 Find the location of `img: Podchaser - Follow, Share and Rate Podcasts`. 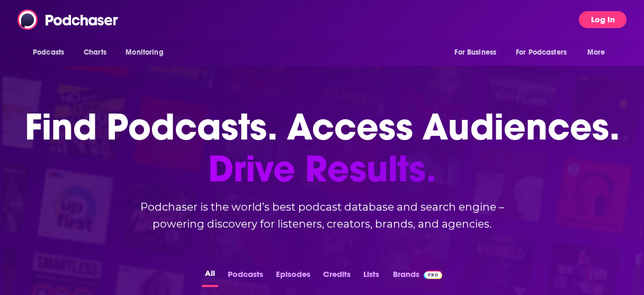

img: Podchaser - Follow, Share and Rate Podcasts is located at coordinates (68, 20).